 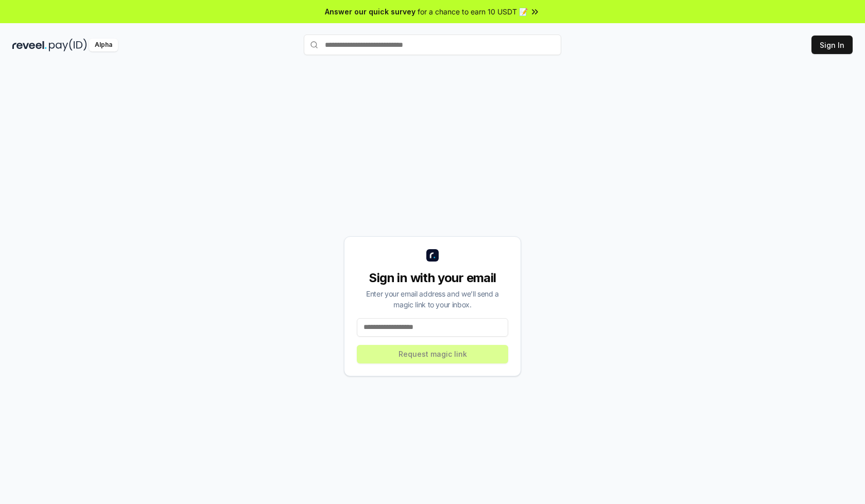 What do you see at coordinates (30, 45) in the screenshot?
I see `img: reveel_dark` at bounding box center [30, 45].